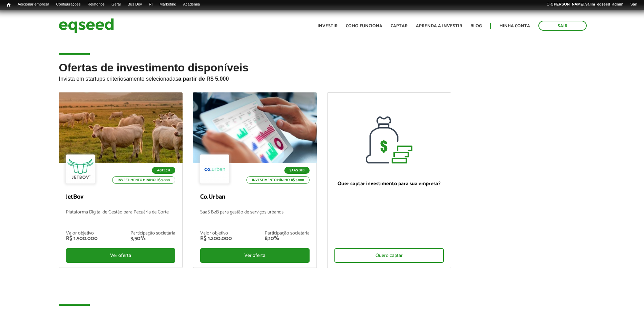 The height and width of the screenshot is (310, 644). I want to click on div: Quero captar, so click(389, 256).